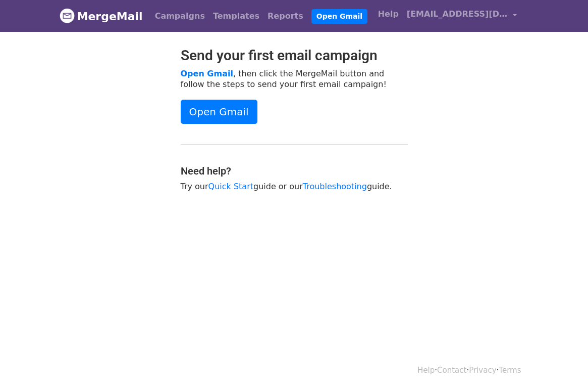  I want to click on p: , then click the MergeMail button and follow the steps to send your first email campaign!, so click(294, 79).